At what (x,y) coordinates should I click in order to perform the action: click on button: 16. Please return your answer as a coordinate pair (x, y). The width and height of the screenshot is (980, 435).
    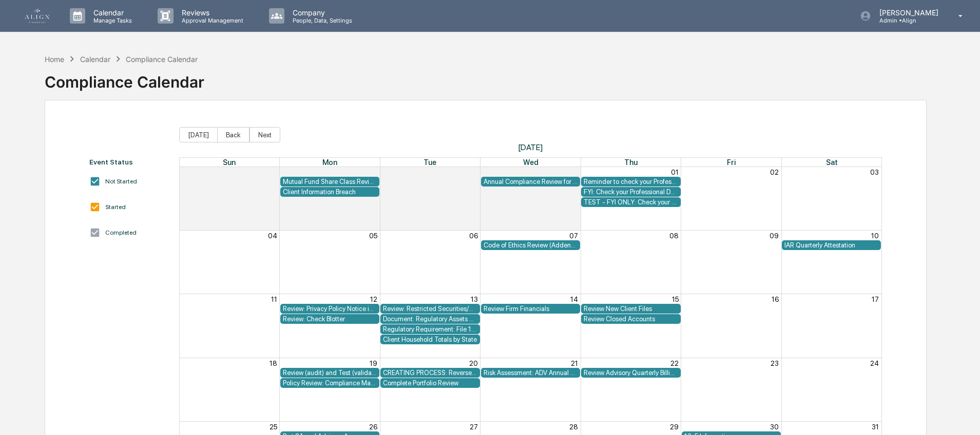
    Looking at the image, I should click on (775, 300).